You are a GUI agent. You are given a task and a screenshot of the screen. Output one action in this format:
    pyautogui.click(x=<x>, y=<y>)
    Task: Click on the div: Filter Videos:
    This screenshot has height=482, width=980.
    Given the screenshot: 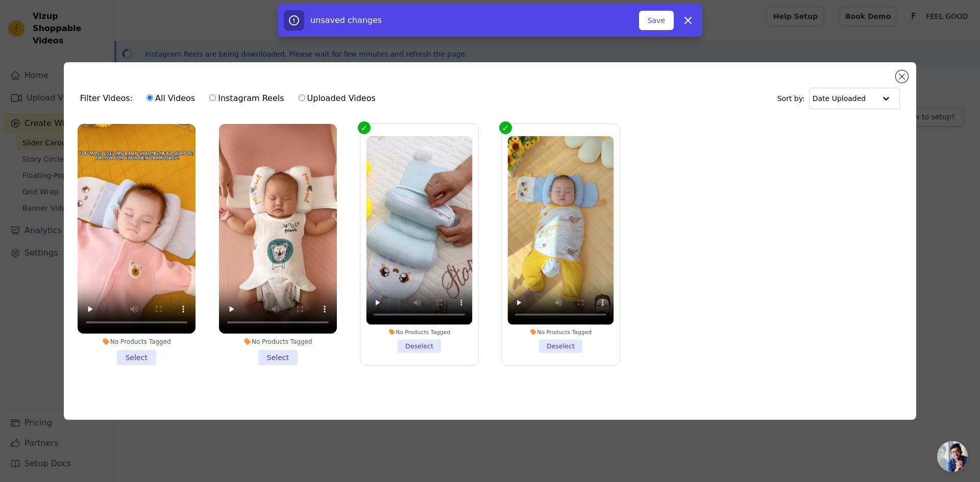 What is the action you would take?
    pyautogui.click(x=231, y=99)
    